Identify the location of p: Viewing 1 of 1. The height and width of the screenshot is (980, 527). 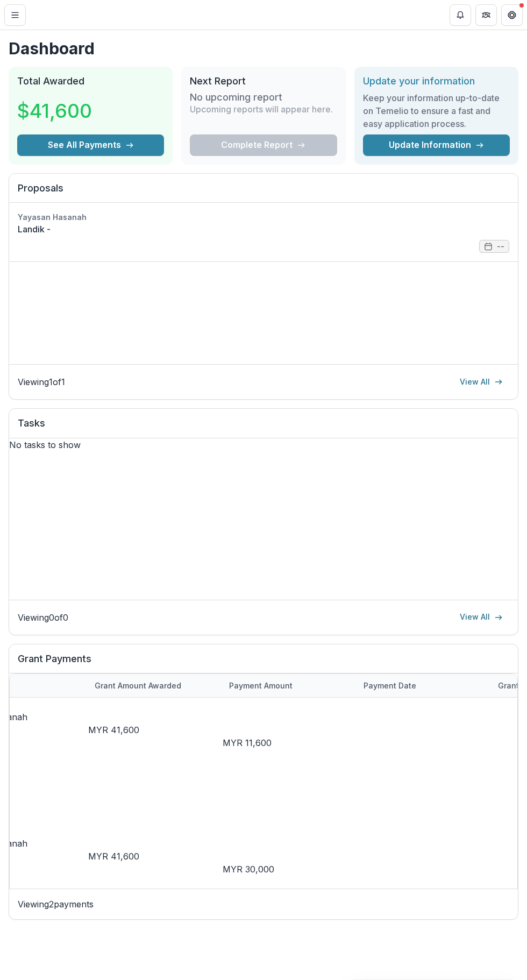
(41, 382).